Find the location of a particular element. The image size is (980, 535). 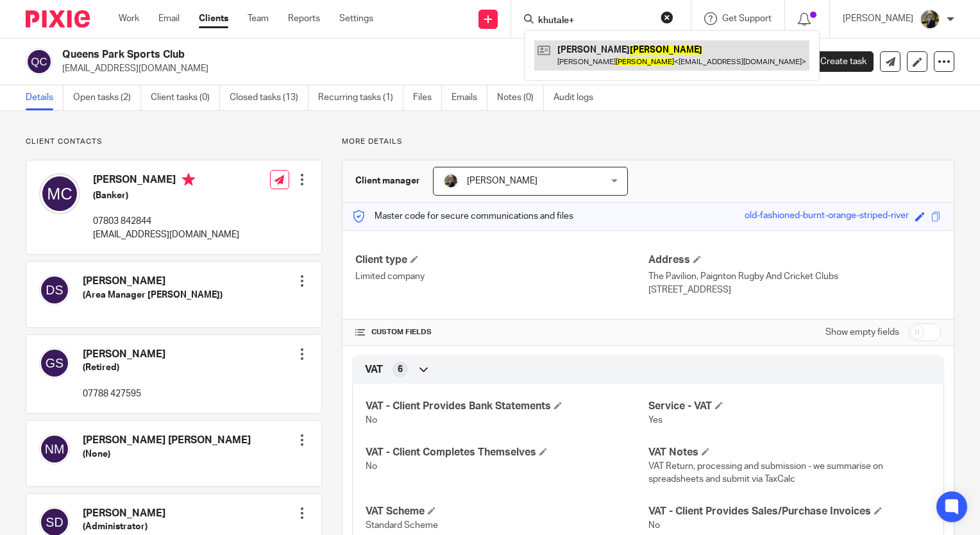

span: Standard Scheme is located at coordinates (401, 525).